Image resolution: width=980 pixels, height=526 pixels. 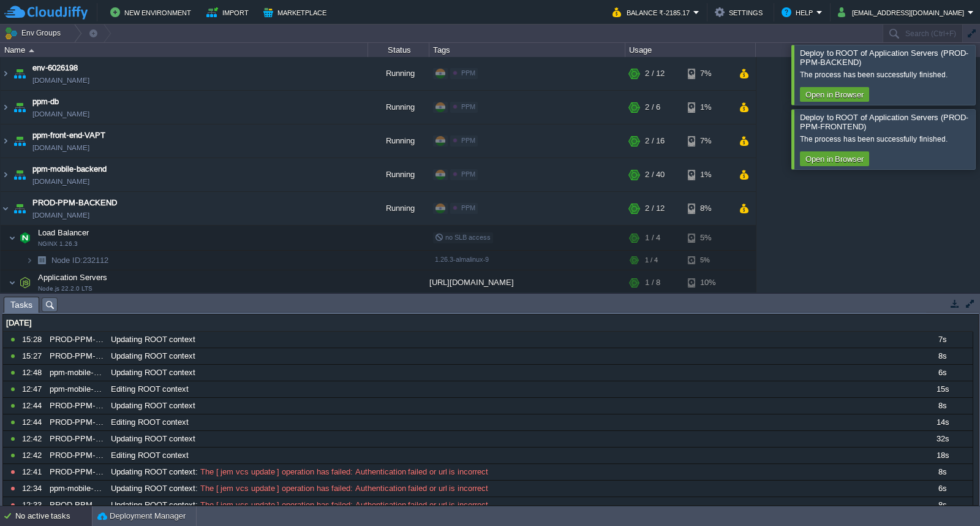 I want to click on div: 12:48, so click(x=34, y=373).